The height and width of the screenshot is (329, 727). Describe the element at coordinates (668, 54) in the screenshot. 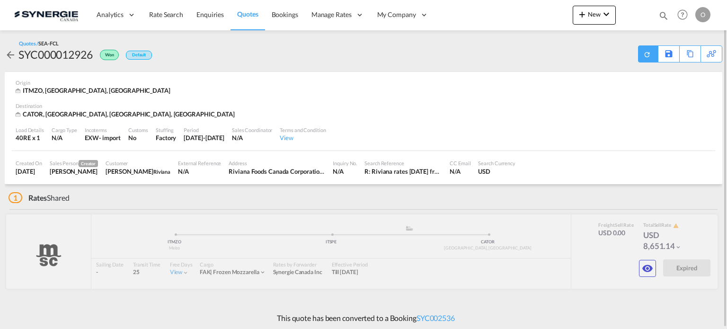

I see `div: Save As Template` at that location.